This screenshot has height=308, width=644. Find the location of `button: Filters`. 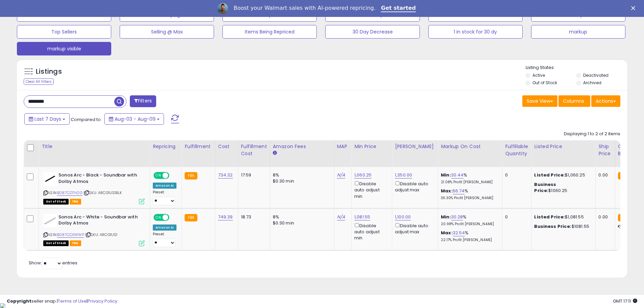

button: Filters is located at coordinates (143, 101).